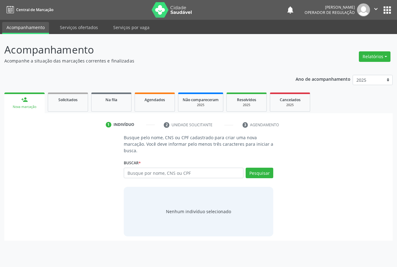 Image resolution: width=397 pixels, height=267 pixels. Describe the element at coordinates (25, 28) in the screenshot. I see `a: Acompanhamento` at that location.